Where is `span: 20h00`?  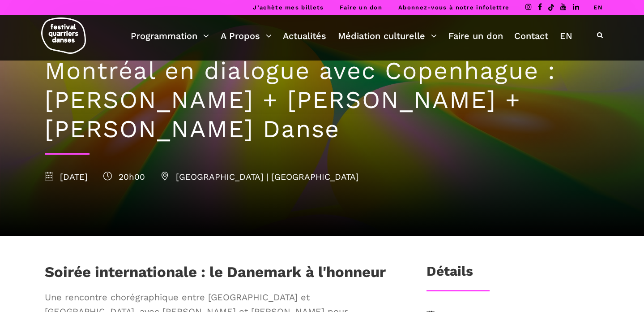
span: 20h00 is located at coordinates (124, 177).